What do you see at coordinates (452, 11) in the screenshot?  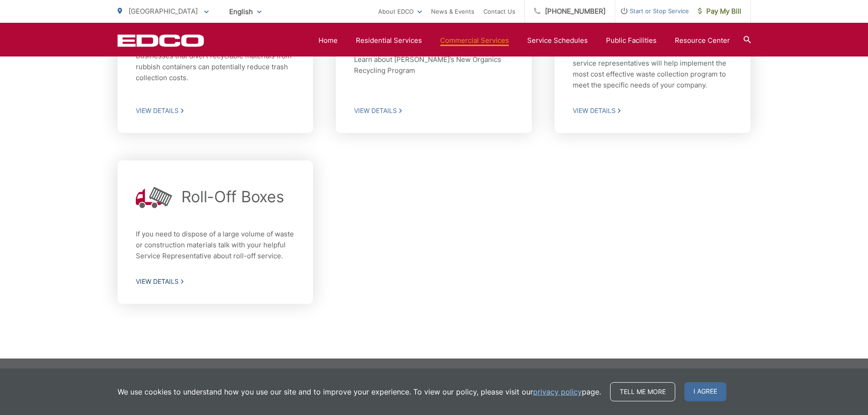 I see `a: News & Events` at bounding box center [452, 11].